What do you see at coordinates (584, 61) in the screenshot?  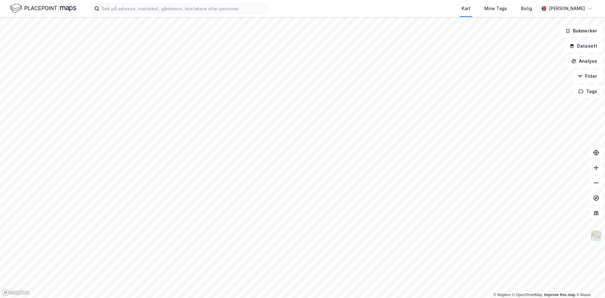 I see `button: Analyse` at bounding box center [584, 61].